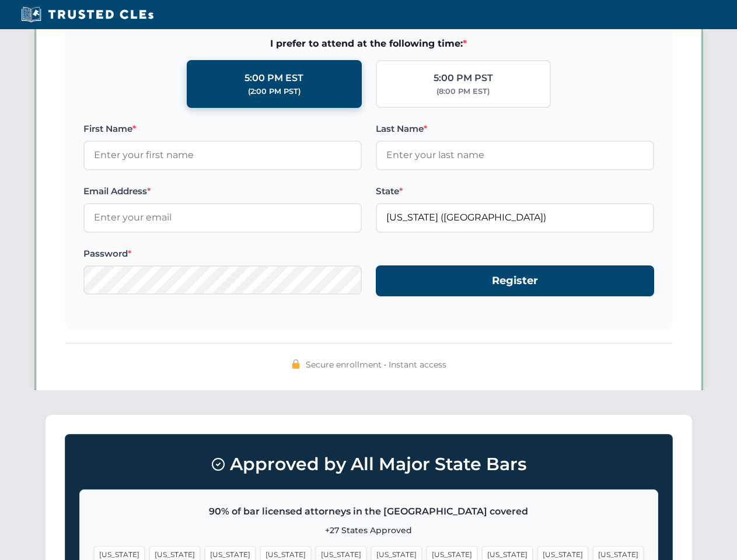 The height and width of the screenshot is (560, 737). What do you see at coordinates (274, 92) in the screenshot?
I see `div: (2:00 PM PST)` at bounding box center [274, 92].